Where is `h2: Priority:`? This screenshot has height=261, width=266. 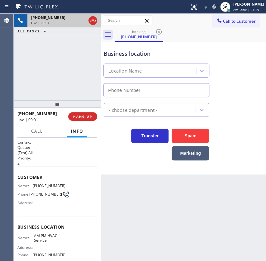
h2: Priority: is located at coordinates (57, 158).